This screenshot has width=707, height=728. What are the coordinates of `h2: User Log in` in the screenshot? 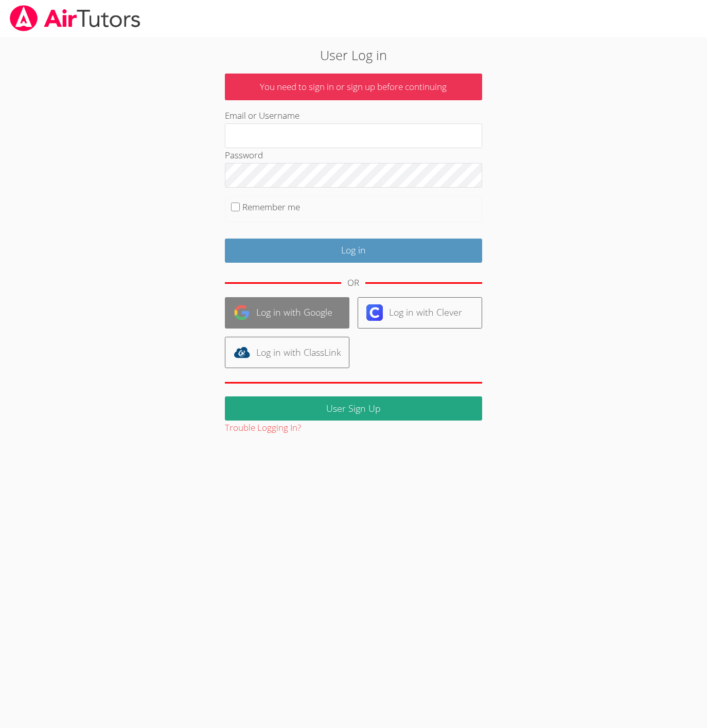 It's located at (354, 55).